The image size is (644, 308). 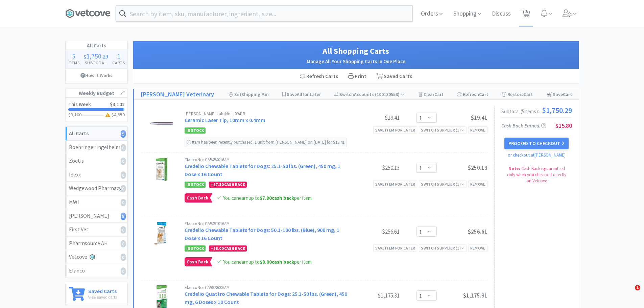 I want to click on span: 29, so click(x=106, y=57).